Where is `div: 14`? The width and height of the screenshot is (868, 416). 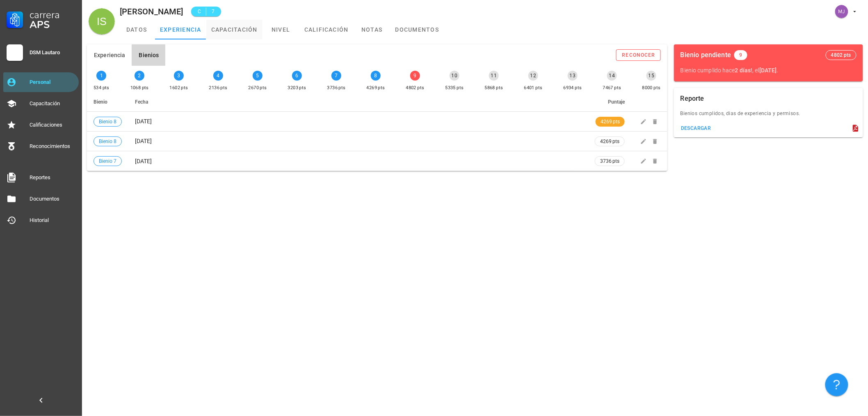 div: 14 is located at coordinates (612, 76).